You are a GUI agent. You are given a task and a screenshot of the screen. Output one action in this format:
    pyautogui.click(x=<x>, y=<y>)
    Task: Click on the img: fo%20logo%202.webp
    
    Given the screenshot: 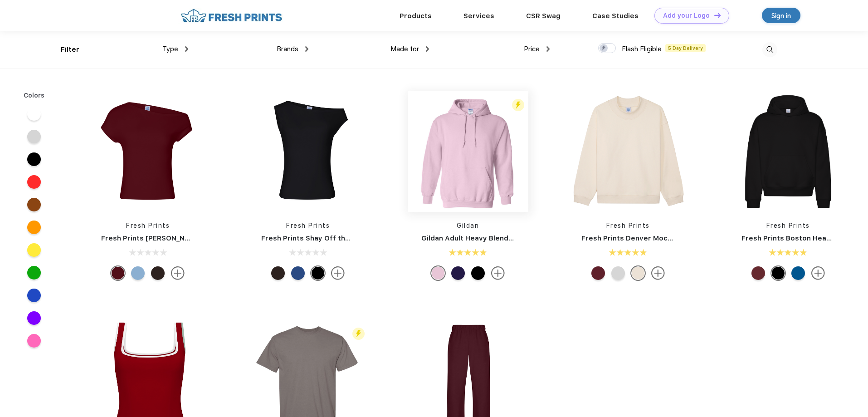 What is the action you would take?
    pyautogui.click(x=231, y=15)
    